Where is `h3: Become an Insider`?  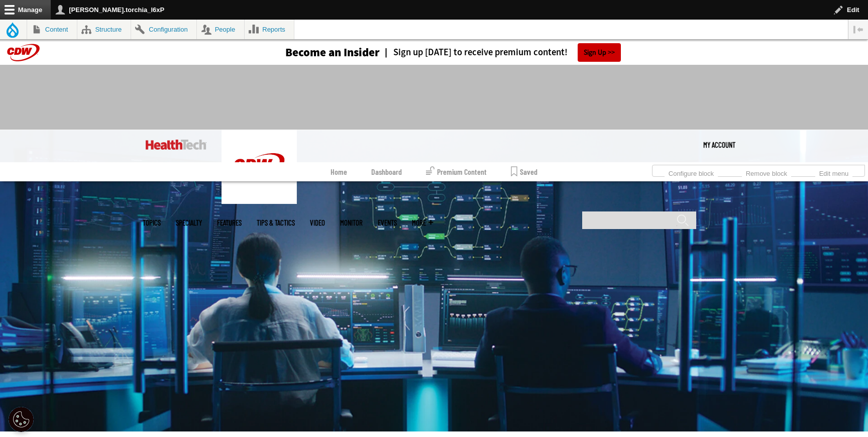
h3: Become an Insider is located at coordinates (332, 53).